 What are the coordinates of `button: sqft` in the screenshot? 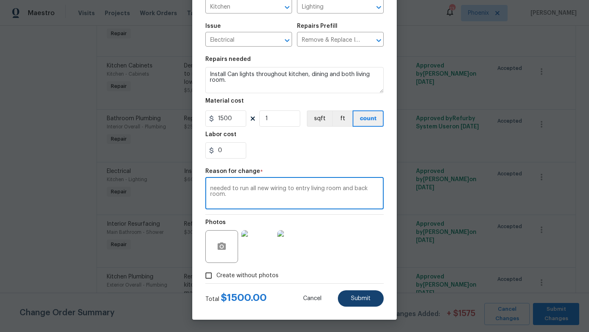 It's located at (319, 119).